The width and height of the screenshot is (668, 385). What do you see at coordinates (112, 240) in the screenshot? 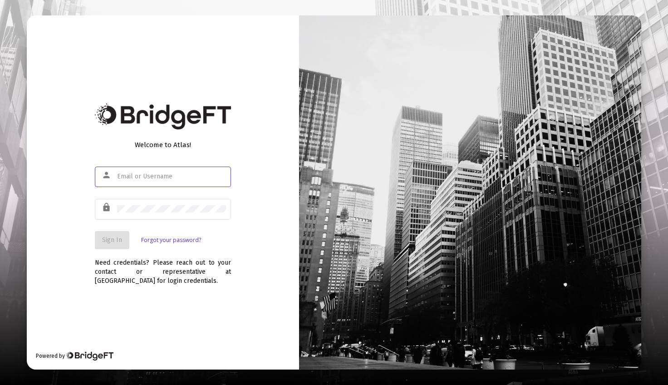
I see `button: Sign In` at bounding box center [112, 240].